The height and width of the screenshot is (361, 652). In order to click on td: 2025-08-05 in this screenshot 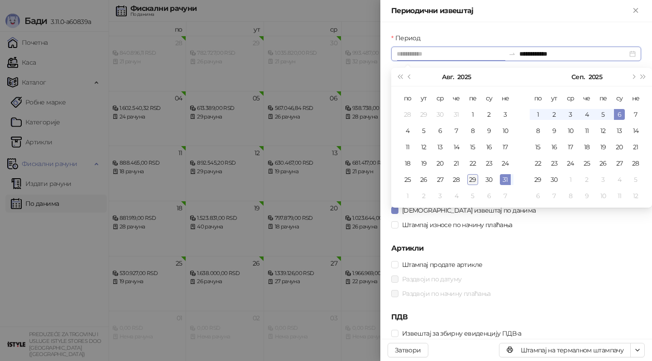, I will do `click(424, 131)`.